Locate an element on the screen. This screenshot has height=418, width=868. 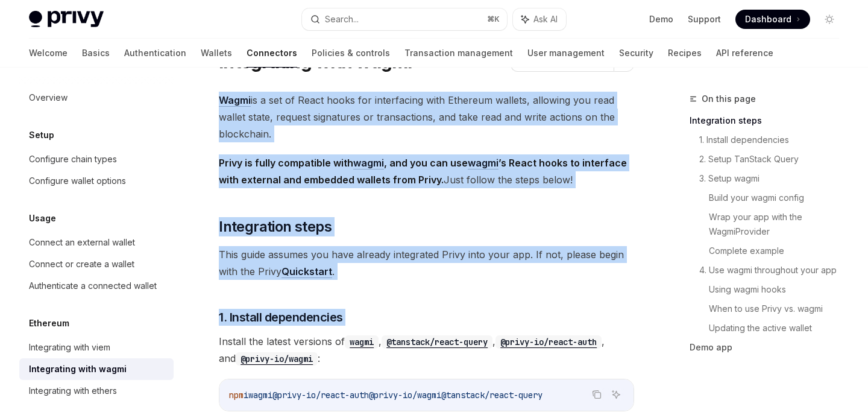
a: Integrating with viem is located at coordinates (97, 347).